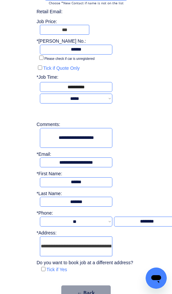 This screenshot has height=294, width=172. Describe the element at coordinates (57, 269) in the screenshot. I see `label: Tick if Yes` at that location.